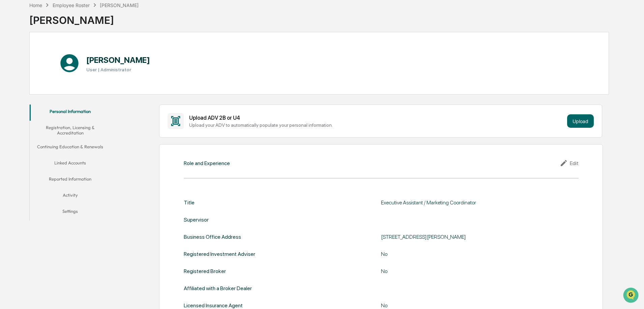 This screenshot has height=309, width=644. I want to click on button: Personal Information, so click(70, 113).